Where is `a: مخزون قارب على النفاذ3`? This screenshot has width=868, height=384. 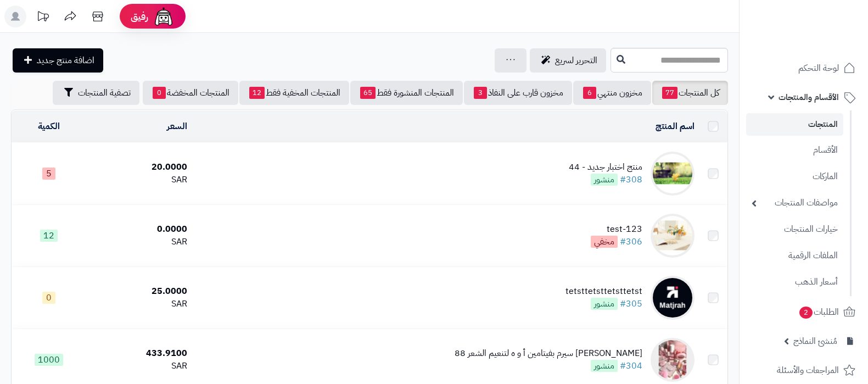
a: مخزون قارب على النفاذ3 is located at coordinates (518, 93).